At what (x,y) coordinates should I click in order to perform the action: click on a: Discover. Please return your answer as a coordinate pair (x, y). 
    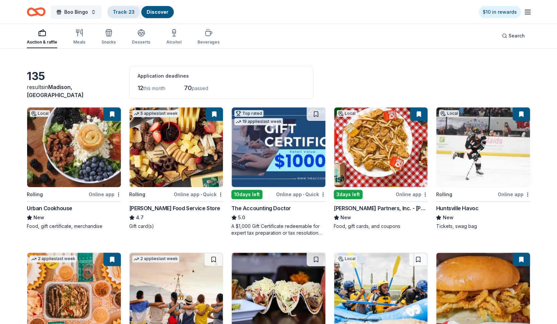
    Looking at the image, I should click on (157, 12).